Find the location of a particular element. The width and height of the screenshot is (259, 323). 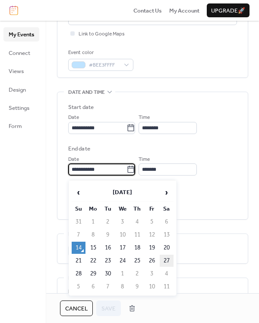

td: 20 is located at coordinates (167, 248).